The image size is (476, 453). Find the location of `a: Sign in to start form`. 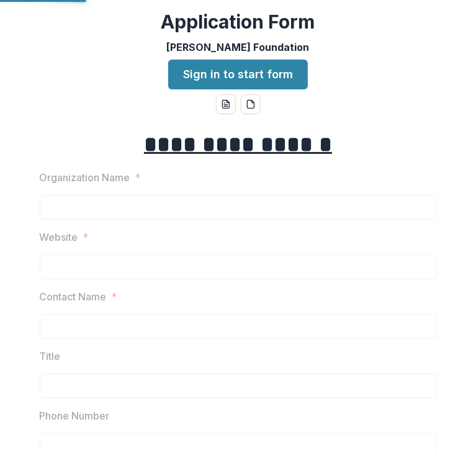

a: Sign in to start form is located at coordinates (238, 75).